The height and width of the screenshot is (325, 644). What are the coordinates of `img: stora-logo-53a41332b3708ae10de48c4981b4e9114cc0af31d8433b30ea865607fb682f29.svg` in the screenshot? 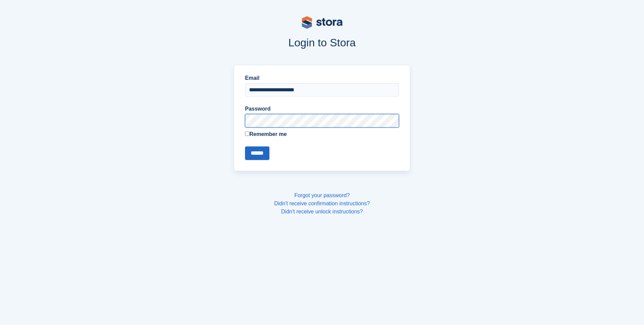 It's located at (322, 22).